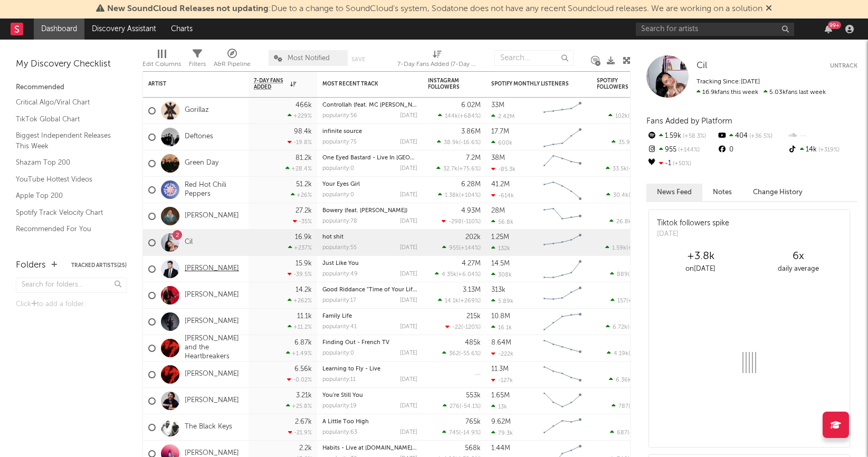 The width and height of the screenshot is (868, 457). I want to click on div: -614k, so click(503, 195).